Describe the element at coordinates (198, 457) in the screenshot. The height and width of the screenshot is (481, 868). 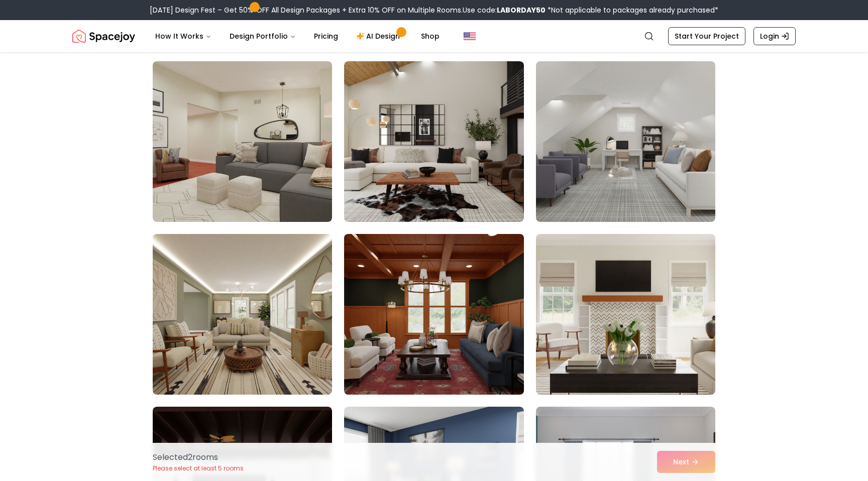
I see `p: Selected 2 room s` at that location.